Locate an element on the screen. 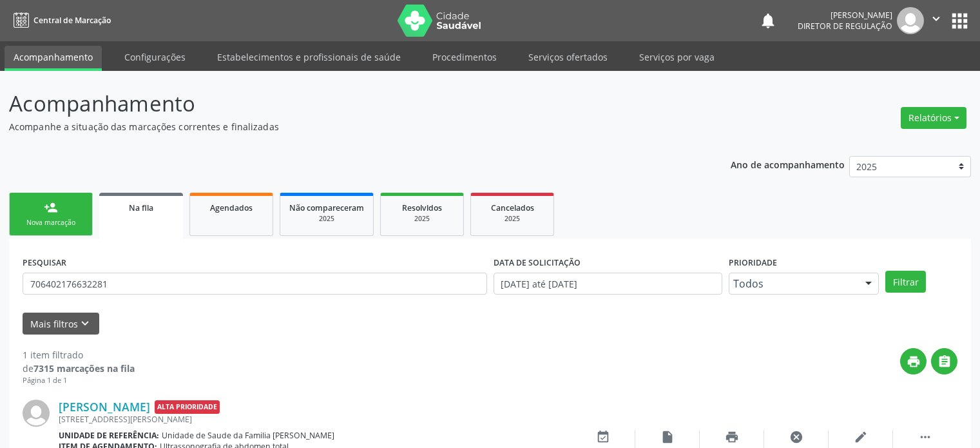 This screenshot has width=980, height=448. input: Nome, CNS is located at coordinates (255, 283).